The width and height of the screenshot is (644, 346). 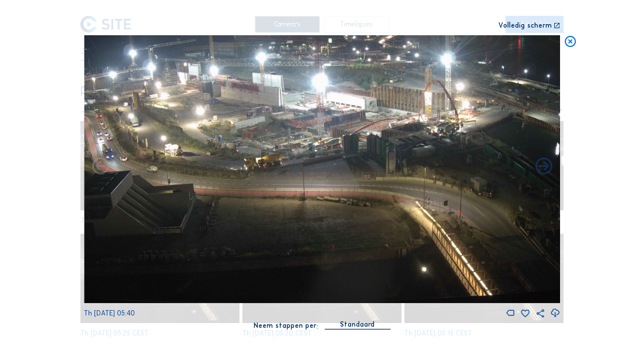 I want to click on div: Neem stappen per:, so click(x=286, y=326).